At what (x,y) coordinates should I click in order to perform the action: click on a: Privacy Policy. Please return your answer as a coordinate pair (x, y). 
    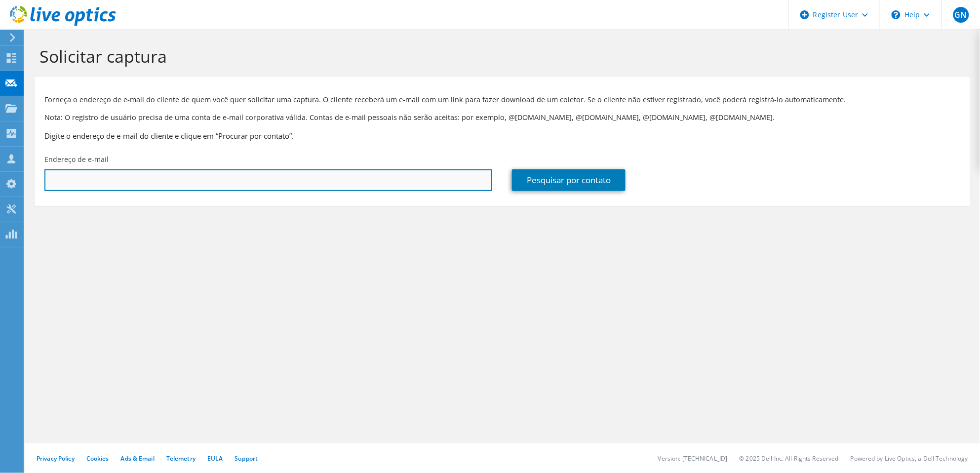
    Looking at the image, I should click on (55, 459).